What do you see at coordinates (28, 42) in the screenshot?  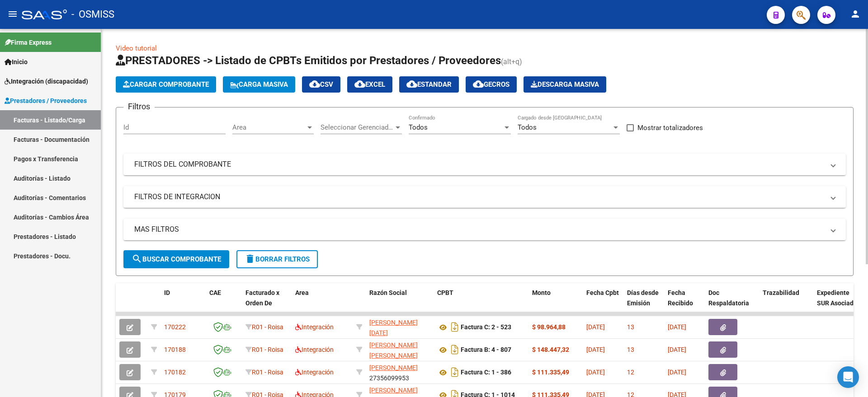 I see `span: Firma Express` at bounding box center [28, 42].